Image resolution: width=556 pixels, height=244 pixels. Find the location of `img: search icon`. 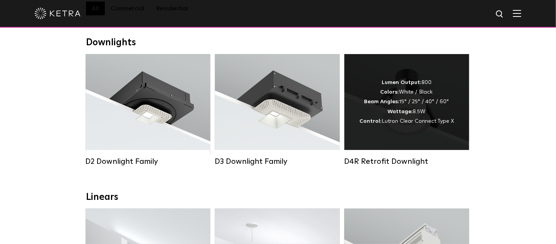

img: search icon is located at coordinates (500, 14).